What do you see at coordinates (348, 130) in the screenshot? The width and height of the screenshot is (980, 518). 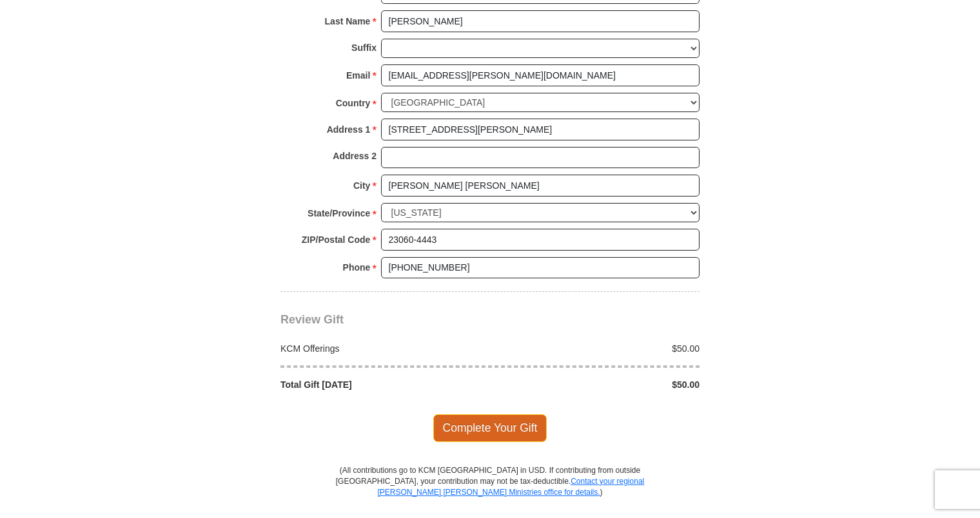 I see `strong: Address 1` at bounding box center [348, 130].